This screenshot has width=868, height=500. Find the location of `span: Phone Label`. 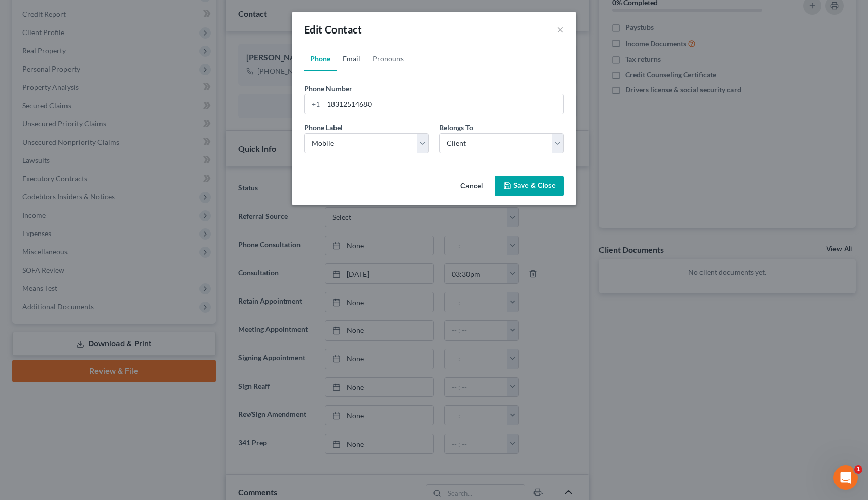

span: Phone Label is located at coordinates (323, 127).